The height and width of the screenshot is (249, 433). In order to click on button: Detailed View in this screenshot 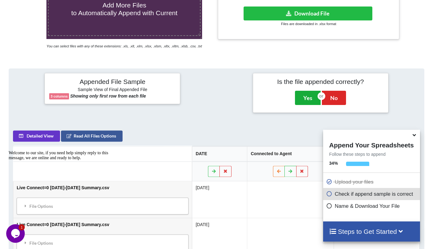, I will do `click(37, 136)`.